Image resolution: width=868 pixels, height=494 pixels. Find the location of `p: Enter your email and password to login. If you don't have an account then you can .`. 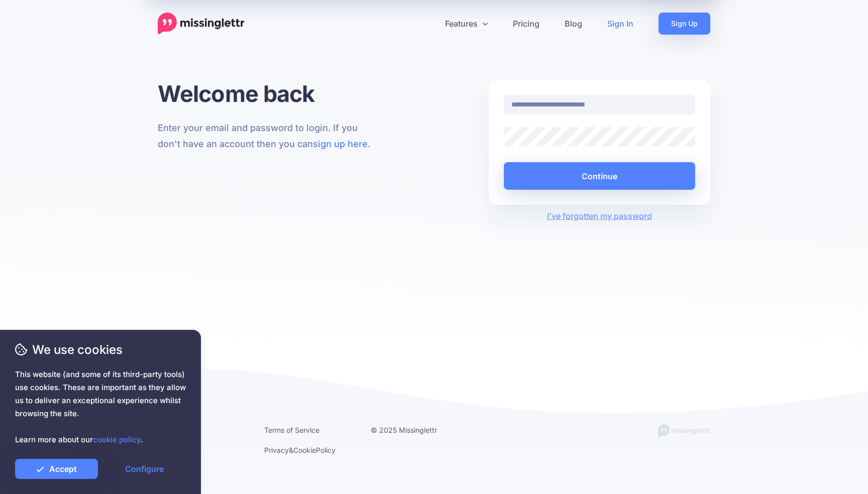

p: Enter your email and password to login. If you don't have an account then you can . is located at coordinates (268, 136).